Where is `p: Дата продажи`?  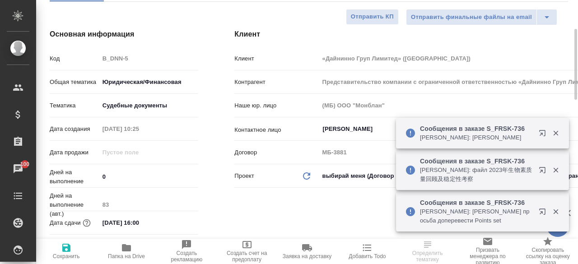 p: Дата продажи is located at coordinates (74, 153).